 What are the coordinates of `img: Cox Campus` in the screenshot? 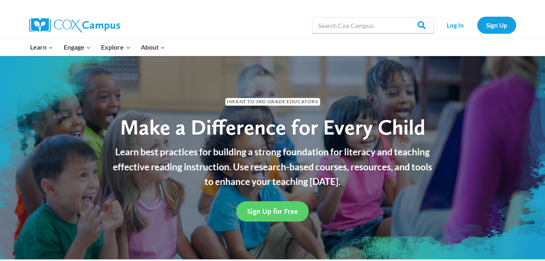 It's located at (75, 25).